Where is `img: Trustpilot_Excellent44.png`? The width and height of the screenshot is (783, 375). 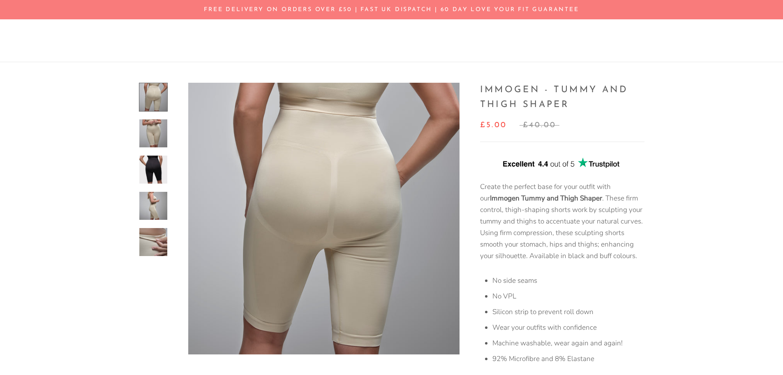
img: Trustpilot_Excellent44.png is located at coordinates (562, 163).